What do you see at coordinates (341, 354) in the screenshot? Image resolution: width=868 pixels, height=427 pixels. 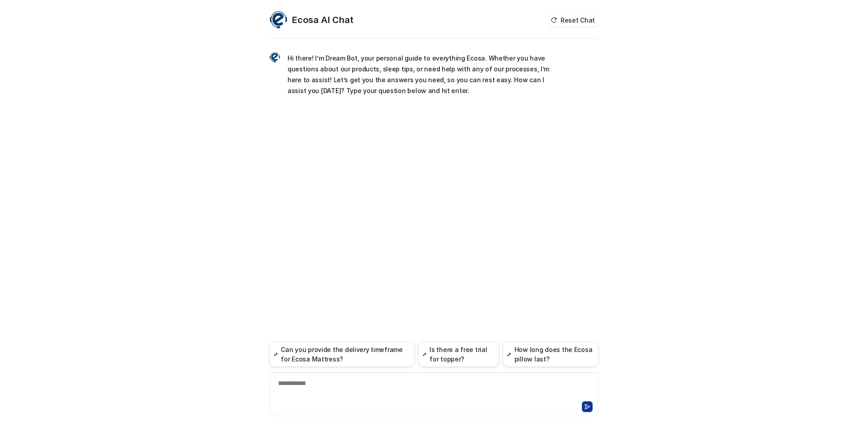 I see `button: Can you provide the delivery timeframe for Ecosa Mattress?` at bounding box center [341, 354].